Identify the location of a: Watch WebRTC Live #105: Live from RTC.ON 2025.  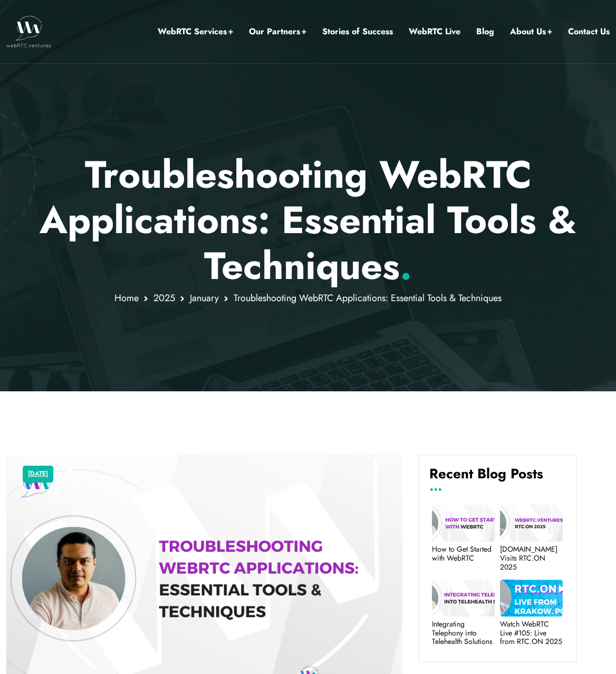
(531, 633).